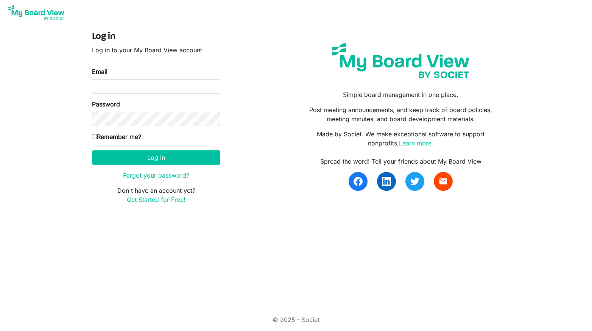 The width and height of the screenshot is (592, 331). I want to click on h4: Log in, so click(156, 37).